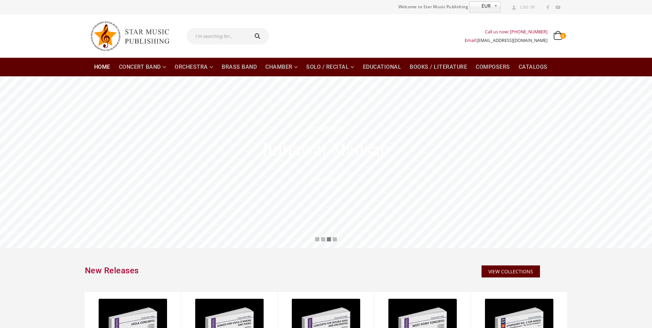 This screenshot has height=328, width=652. What do you see at coordinates (510, 271) in the screenshot?
I see `span: VIEW COLLECTIONS` at bounding box center [510, 271].